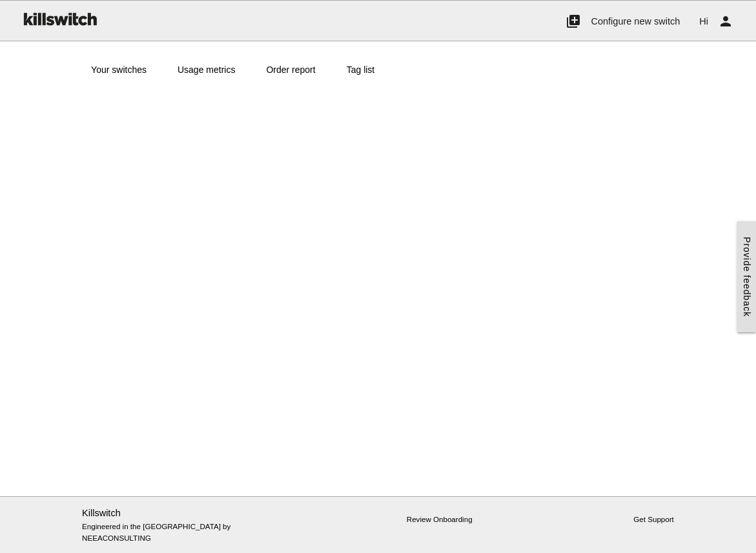  Describe the element at coordinates (439, 519) in the screenshot. I see `a: Review Onboarding` at that location.